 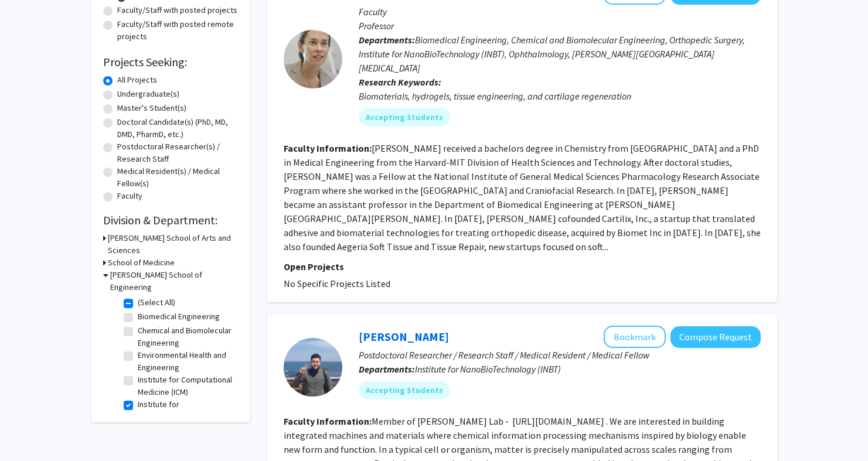 I want to click on span: Institute for NanoBioTechnology (INBT), so click(x=488, y=369).